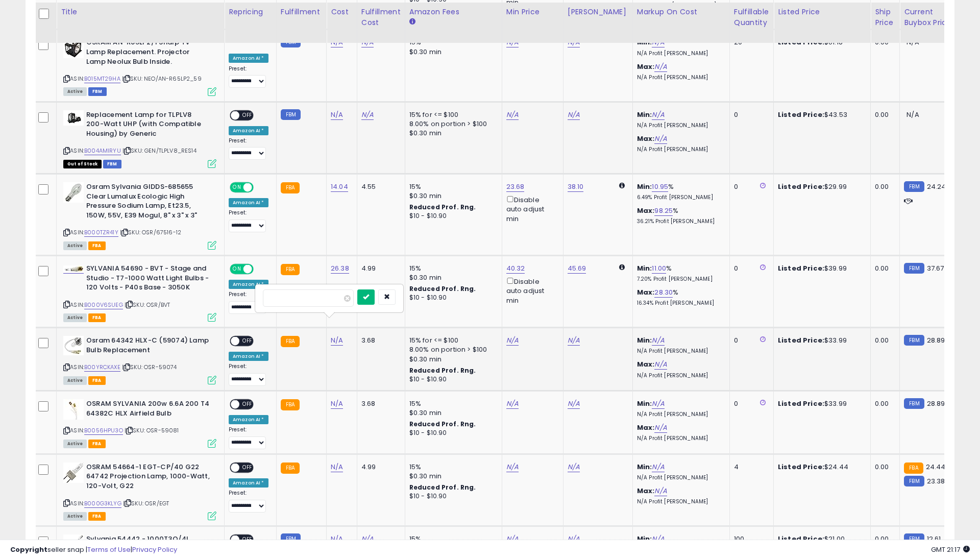 The width and height of the screenshot is (980, 560). Describe the element at coordinates (29, 549) in the screenshot. I see `strong: Copyright` at that location.